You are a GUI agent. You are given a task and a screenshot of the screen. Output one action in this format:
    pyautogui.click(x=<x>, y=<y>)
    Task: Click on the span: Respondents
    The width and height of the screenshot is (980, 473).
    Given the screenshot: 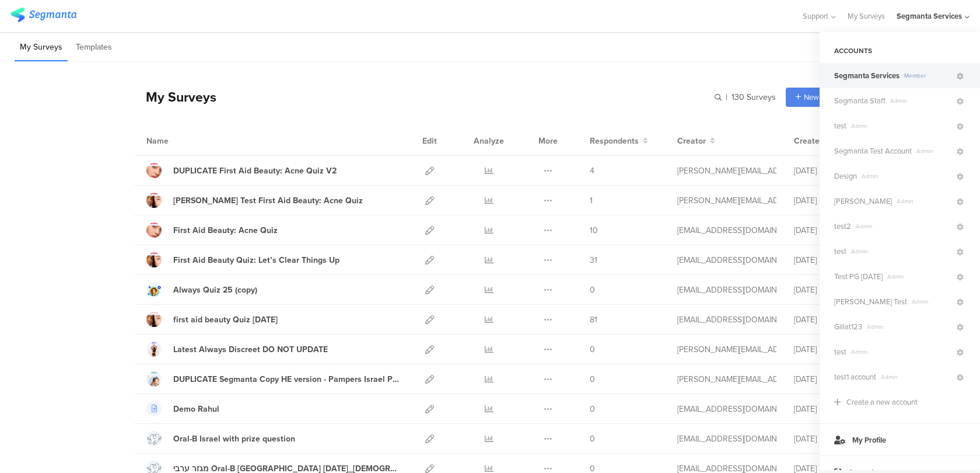 What is the action you would take?
    pyautogui.click(x=615, y=140)
    